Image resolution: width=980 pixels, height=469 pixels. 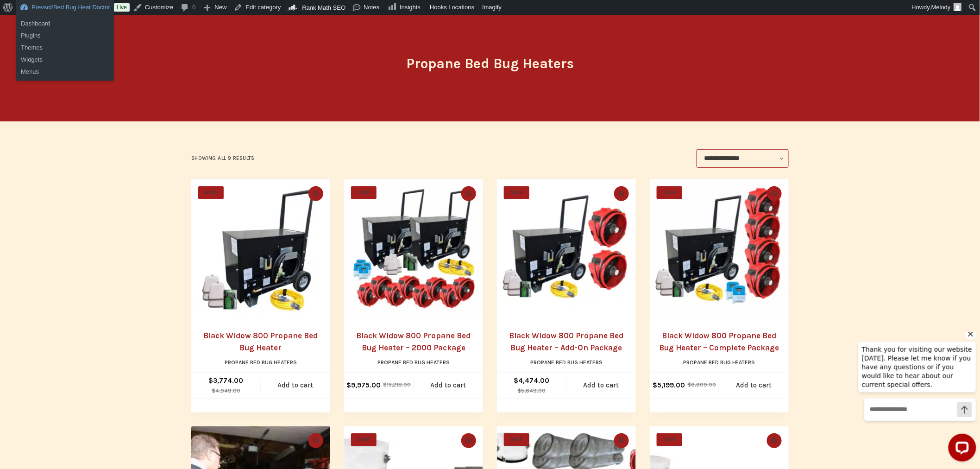 What do you see at coordinates (226, 380) in the screenshot?
I see `bdi: 3,774.00` at bounding box center [226, 380].